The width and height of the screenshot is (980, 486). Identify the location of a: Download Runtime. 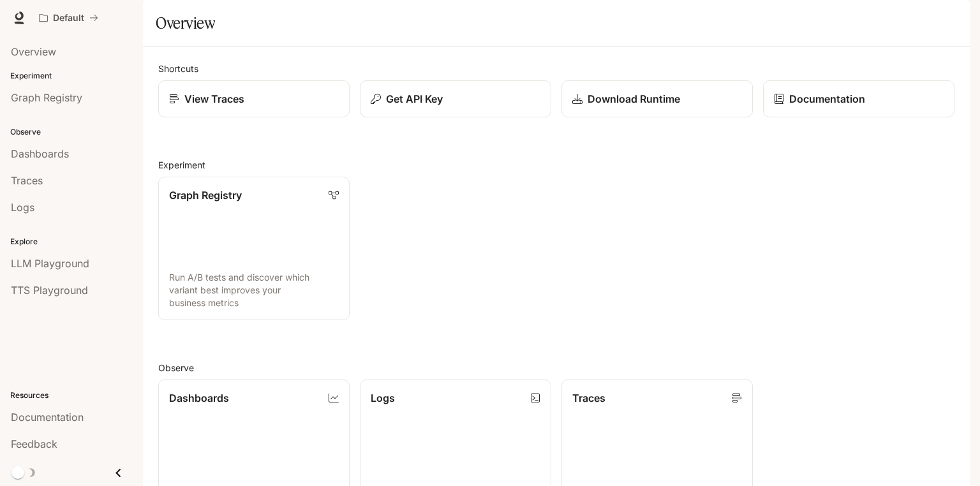
(657, 99).